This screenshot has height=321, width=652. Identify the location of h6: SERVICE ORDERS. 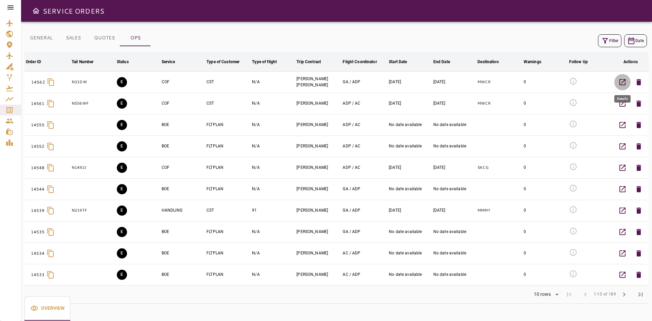
(73, 11).